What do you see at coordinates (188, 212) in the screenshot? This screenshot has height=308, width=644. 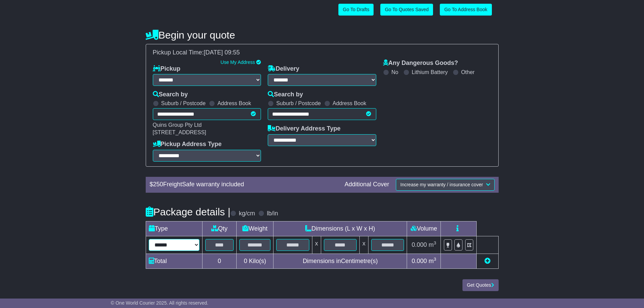 I see `h4: Package details |` at bounding box center [188, 212].